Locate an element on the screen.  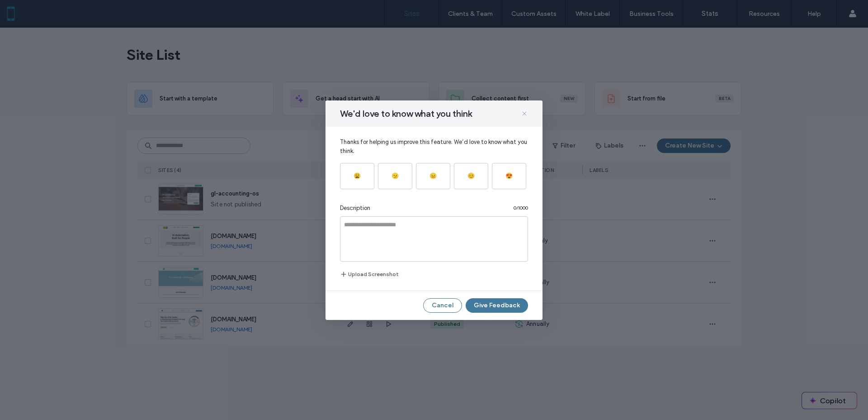
button: Give Feedback is located at coordinates (497, 305).